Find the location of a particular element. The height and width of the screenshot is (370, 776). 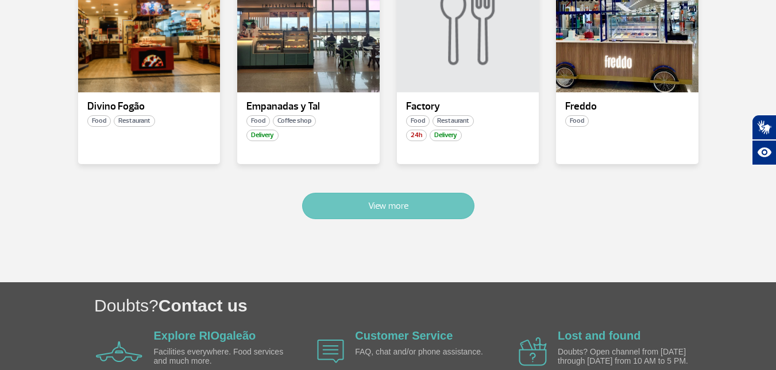

a: Lost and found is located at coordinates (599, 336).